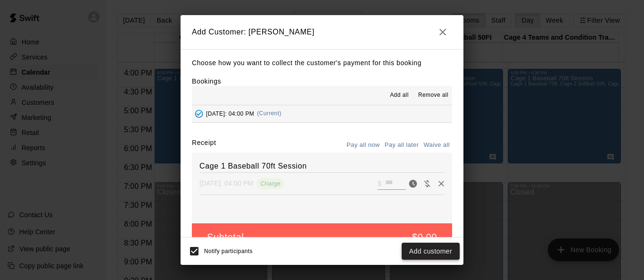 The height and width of the screenshot is (280, 644). I want to click on span: (Current), so click(269, 113).